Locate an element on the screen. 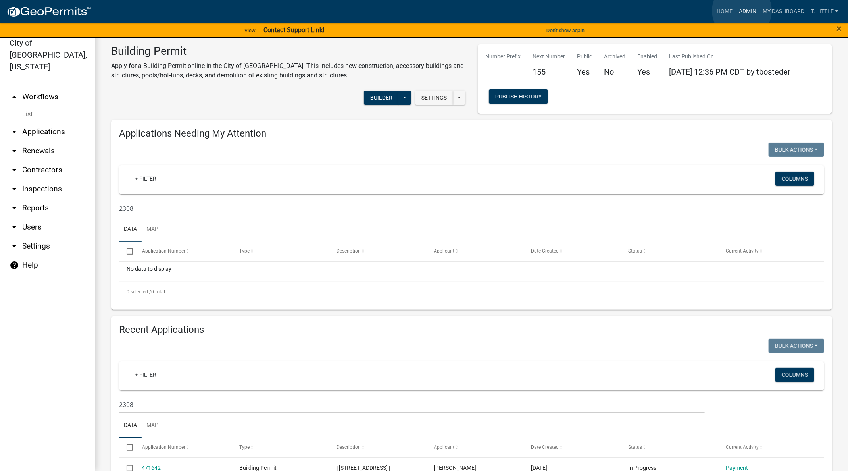 This screenshot has width=848, height=471. p: Number Prefix is located at coordinates (503, 56).